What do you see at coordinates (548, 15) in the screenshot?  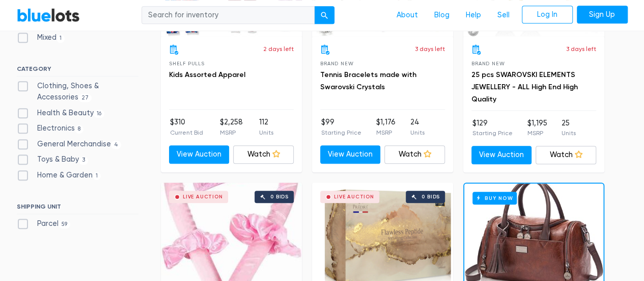 I see `a: Log In` at bounding box center [548, 15].